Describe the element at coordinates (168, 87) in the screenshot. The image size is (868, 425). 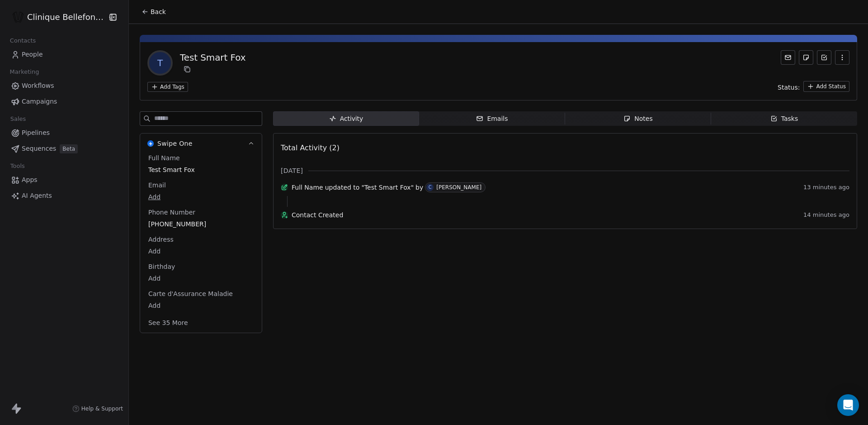
I see `button: Add Tags` at that location.